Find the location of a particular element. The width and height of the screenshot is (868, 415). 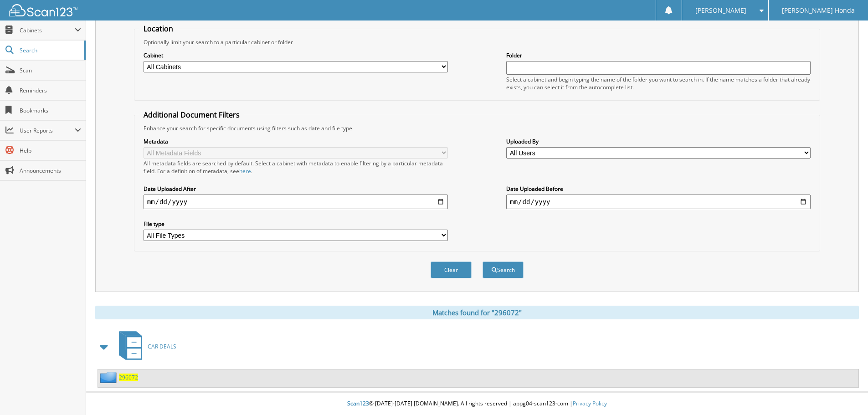

span: 296072 is located at coordinates (128, 378).